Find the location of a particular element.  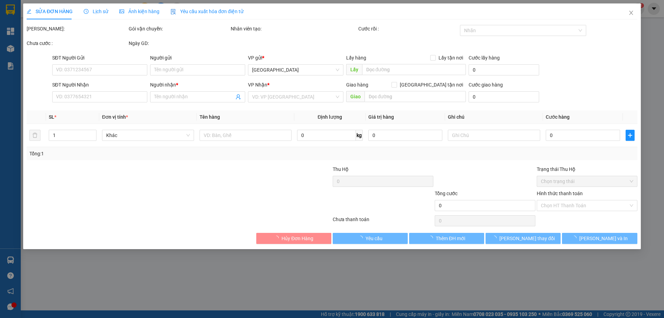

span: Yêu cầu xuất hóa đơn điện tử is located at coordinates (207, 11).